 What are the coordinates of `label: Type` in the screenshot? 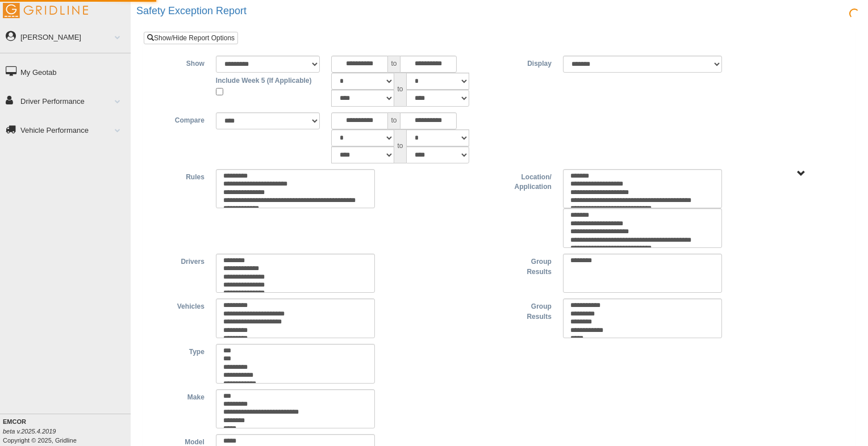 It's located at (181, 351).